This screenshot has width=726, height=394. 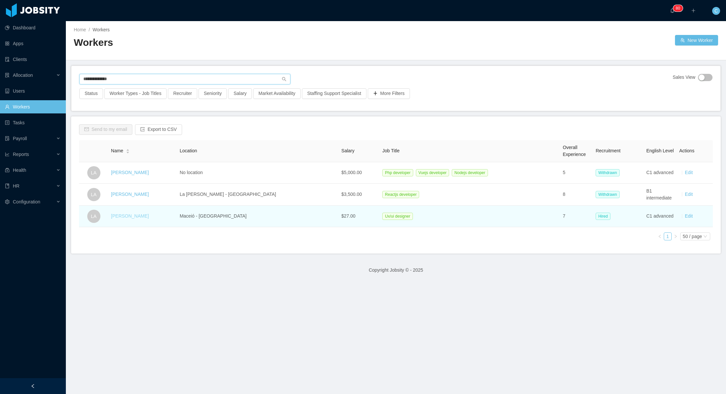 What do you see at coordinates (660, 236) in the screenshot?
I see `li: Previous Page` at bounding box center [660, 236].